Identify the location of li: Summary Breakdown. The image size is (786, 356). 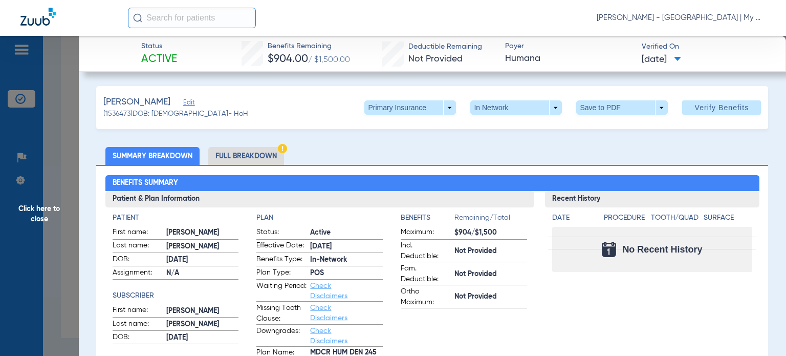
(152, 156).